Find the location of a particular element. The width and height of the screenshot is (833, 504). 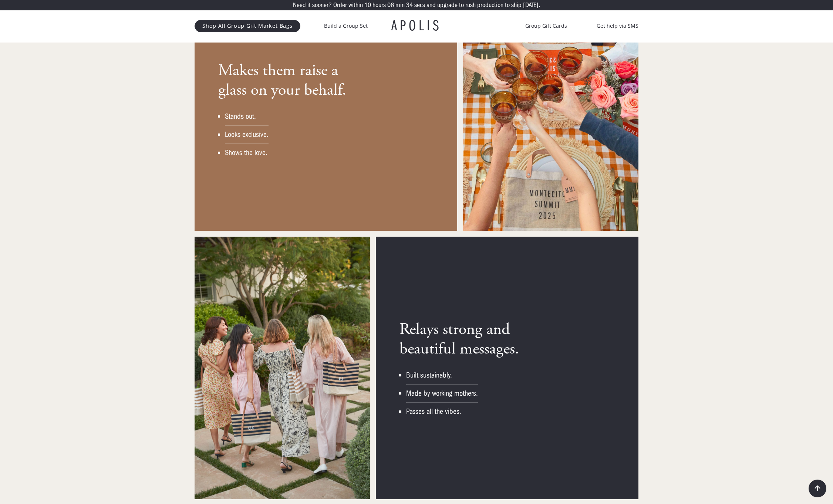

div: Built sustainably. is located at coordinates (442, 375).